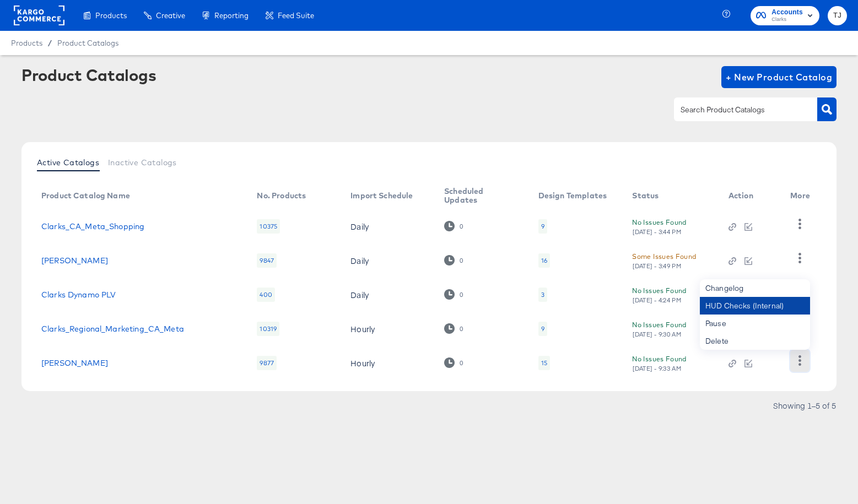 The image size is (858, 504). Describe the element at coordinates (268, 329) in the screenshot. I see `div: 10319` at that location.